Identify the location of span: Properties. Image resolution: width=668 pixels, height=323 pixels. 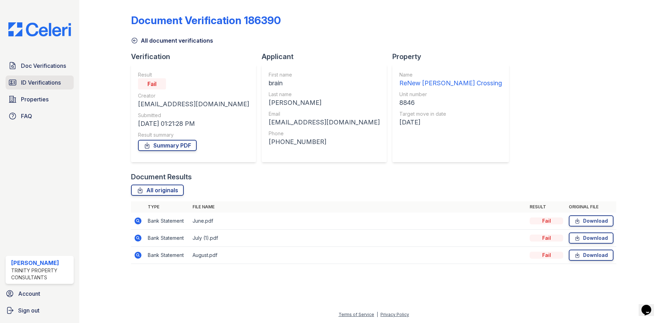
(35, 99).